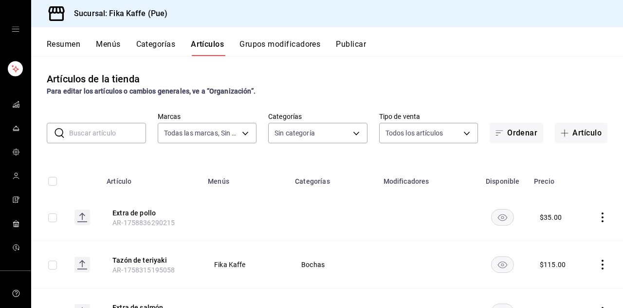 The height and width of the screenshot is (308, 623). Describe the element at coordinates (144, 270) in the screenshot. I see `font: AR-1758315195058` at that location.